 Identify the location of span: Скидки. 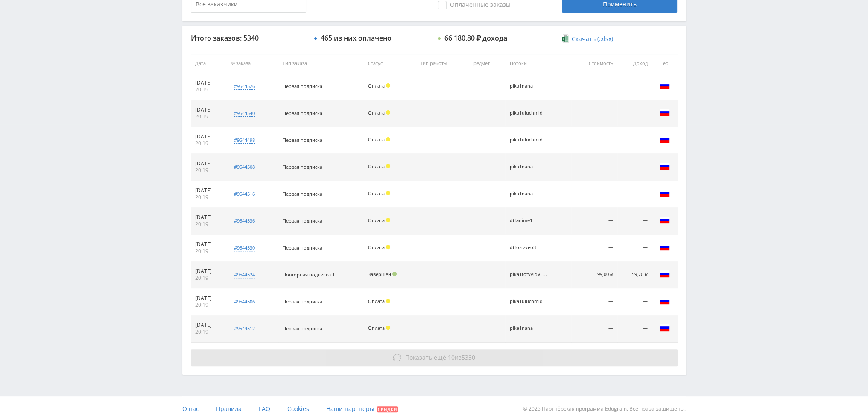
(387, 409).